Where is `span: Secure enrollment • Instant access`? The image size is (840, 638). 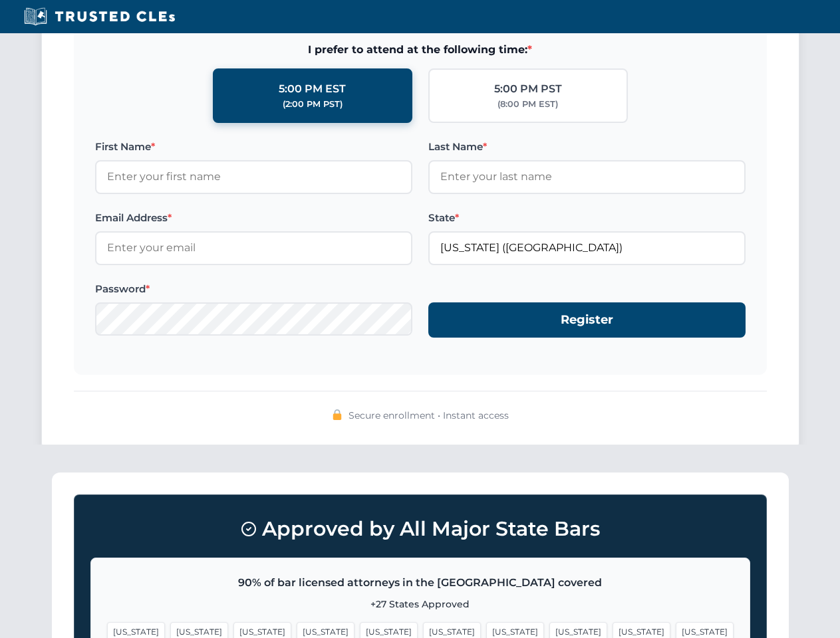 span: Secure enrollment • Instant access is located at coordinates (428, 416).